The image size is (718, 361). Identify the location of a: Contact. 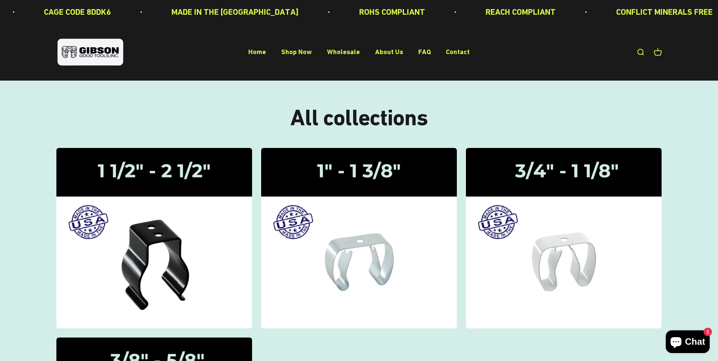
(457, 52).